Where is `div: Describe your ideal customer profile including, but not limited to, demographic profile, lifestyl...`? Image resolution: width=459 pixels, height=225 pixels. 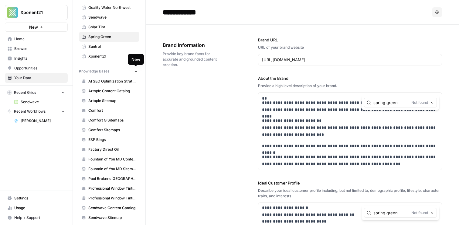 div: Describe your ideal customer profile including, but not limited to, demographic profile, lifestyl... is located at coordinates (350, 193).